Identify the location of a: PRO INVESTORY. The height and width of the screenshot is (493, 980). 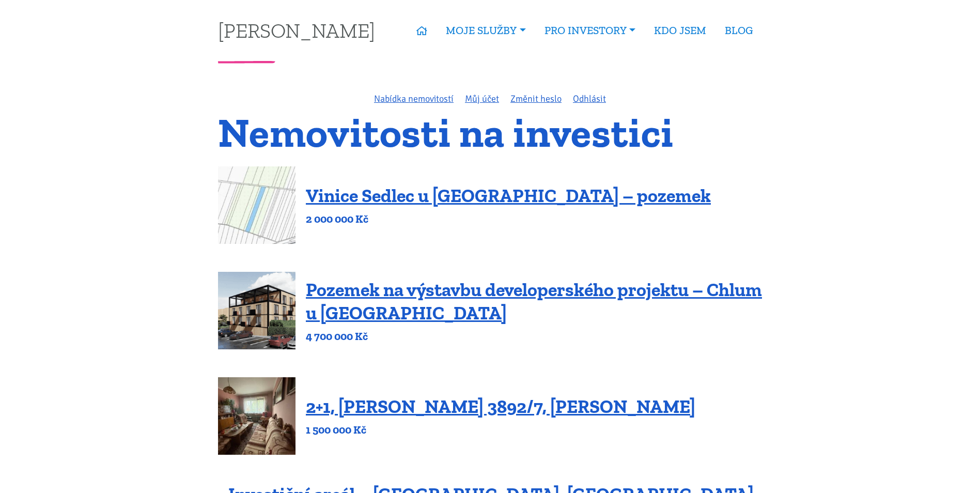
(590, 31).